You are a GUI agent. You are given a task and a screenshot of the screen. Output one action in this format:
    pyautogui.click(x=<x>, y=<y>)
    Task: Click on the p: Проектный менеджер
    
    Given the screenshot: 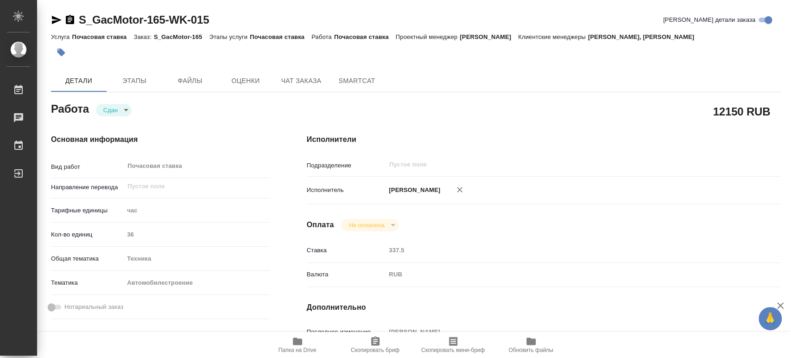 What is the action you would take?
    pyautogui.click(x=428, y=37)
    